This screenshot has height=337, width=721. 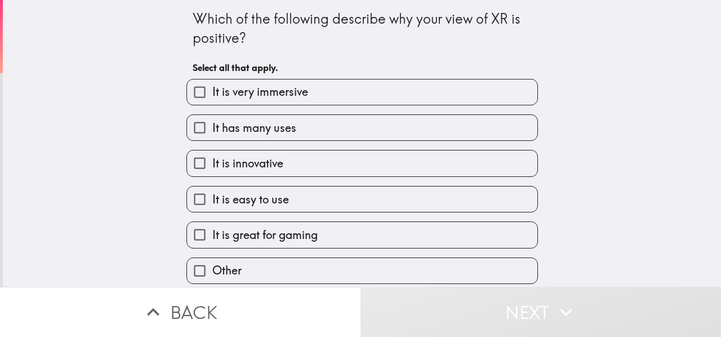 What do you see at coordinates (251, 199) in the screenshot?
I see `span: It is easy to use` at bounding box center [251, 199].